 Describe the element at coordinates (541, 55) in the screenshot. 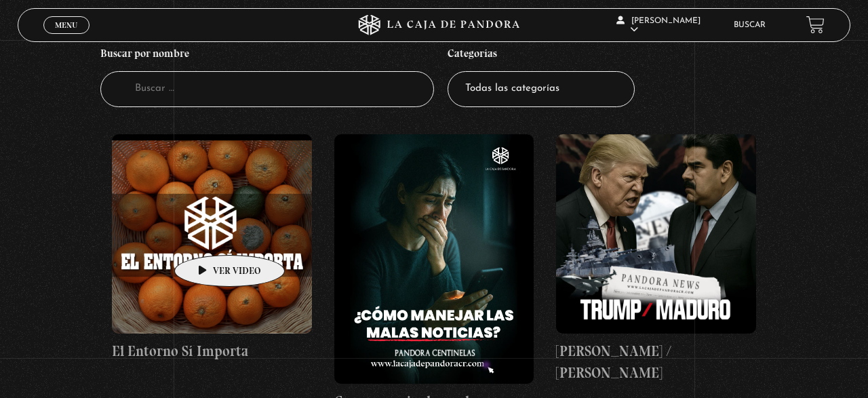

I see `h4: Categorías` at that location.